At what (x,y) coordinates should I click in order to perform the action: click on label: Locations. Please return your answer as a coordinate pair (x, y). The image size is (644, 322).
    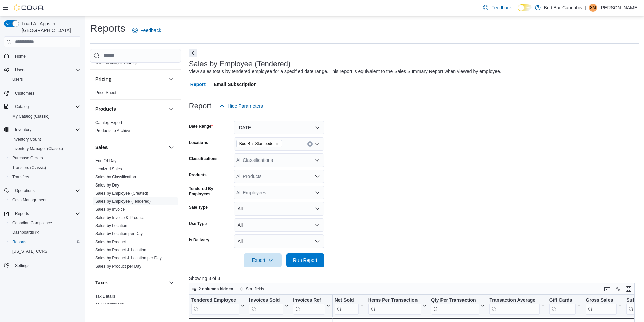
    Looking at the image, I should click on (198, 142).